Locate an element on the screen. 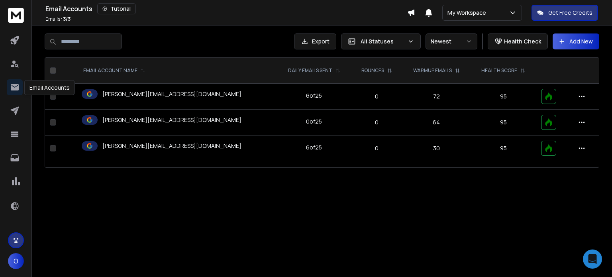 The image size is (612, 277). div: 0 of 25 is located at coordinates (314, 122).